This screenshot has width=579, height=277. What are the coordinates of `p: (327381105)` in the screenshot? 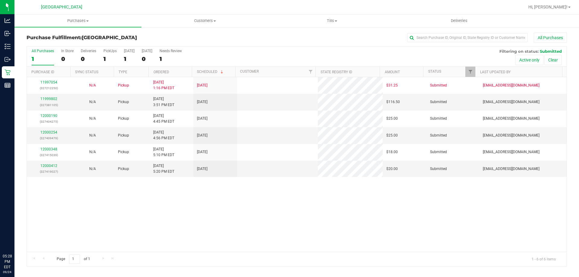 It's located at (49, 105).